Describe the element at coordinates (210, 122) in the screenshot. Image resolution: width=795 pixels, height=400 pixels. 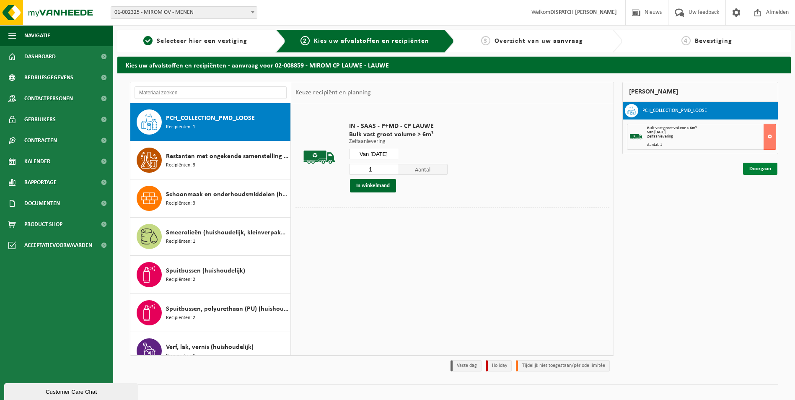
I see `button: PCH_COLLECTION_PMD_LOOSE Recipiënten: 1` at that location.